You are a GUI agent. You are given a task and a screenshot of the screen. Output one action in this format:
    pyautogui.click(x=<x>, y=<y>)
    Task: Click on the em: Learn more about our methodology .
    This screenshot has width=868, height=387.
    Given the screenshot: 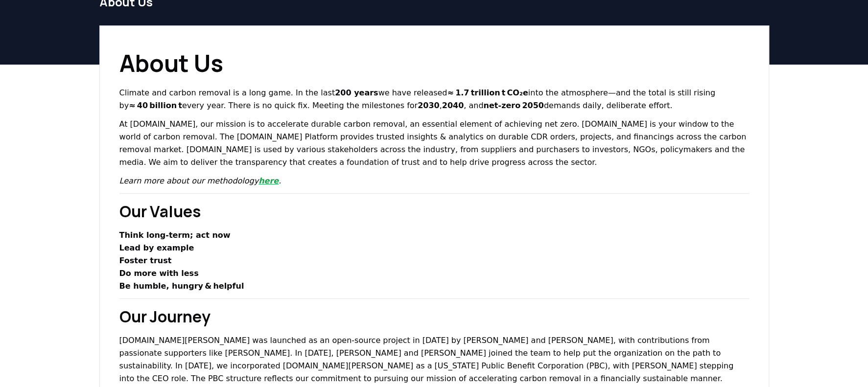 What is the action you would take?
    pyautogui.click(x=200, y=181)
    